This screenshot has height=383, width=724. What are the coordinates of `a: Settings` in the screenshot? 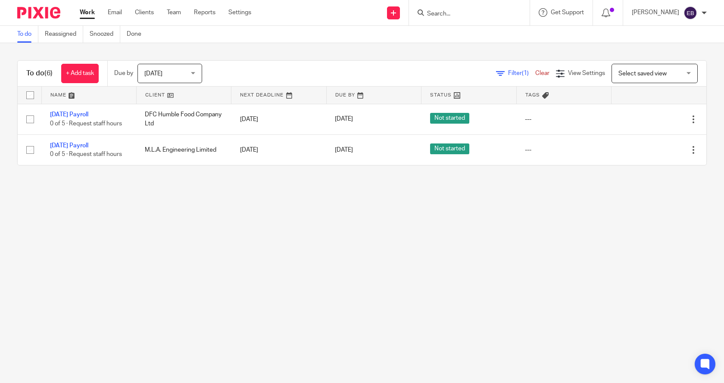 It's located at (239, 12).